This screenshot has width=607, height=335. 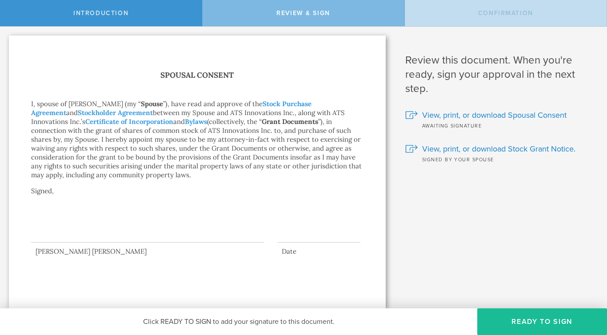 I want to click on a: Stock Purchase Agreement, so click(x=171, y=108).